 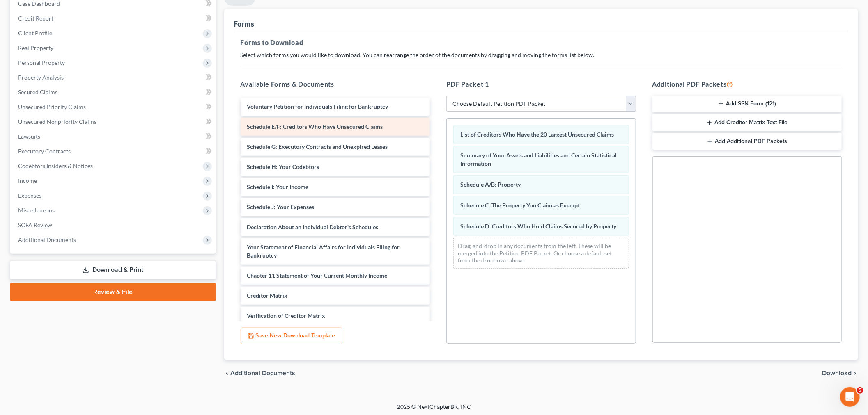 What do you see at coordinates (30, 195) in the screenshot?
I see `span: Expenses` at bounding box center [30, 195].